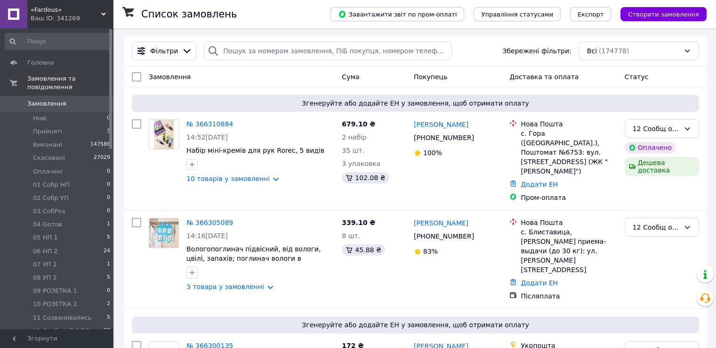 This screenshot has width=716, height=348. What do you see at coordinates (45, 264) in the screenshot?
I see `span: 07 УП 1` at bounding box center [45, 264].